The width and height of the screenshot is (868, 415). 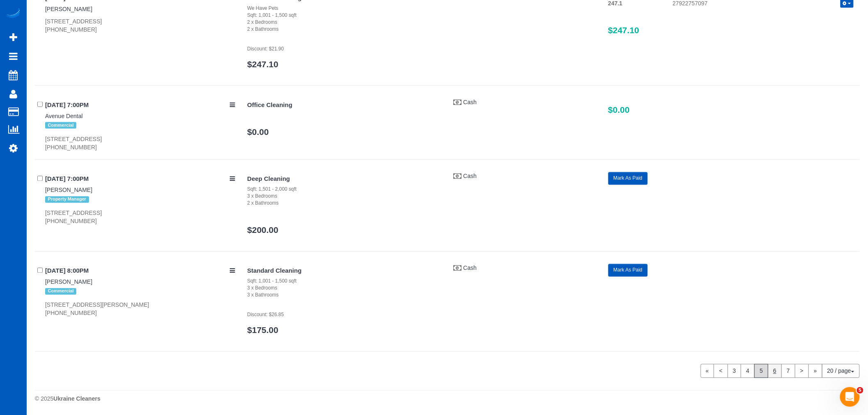 I want to click on a: Automaid Logo, so click(x=13, y=14).